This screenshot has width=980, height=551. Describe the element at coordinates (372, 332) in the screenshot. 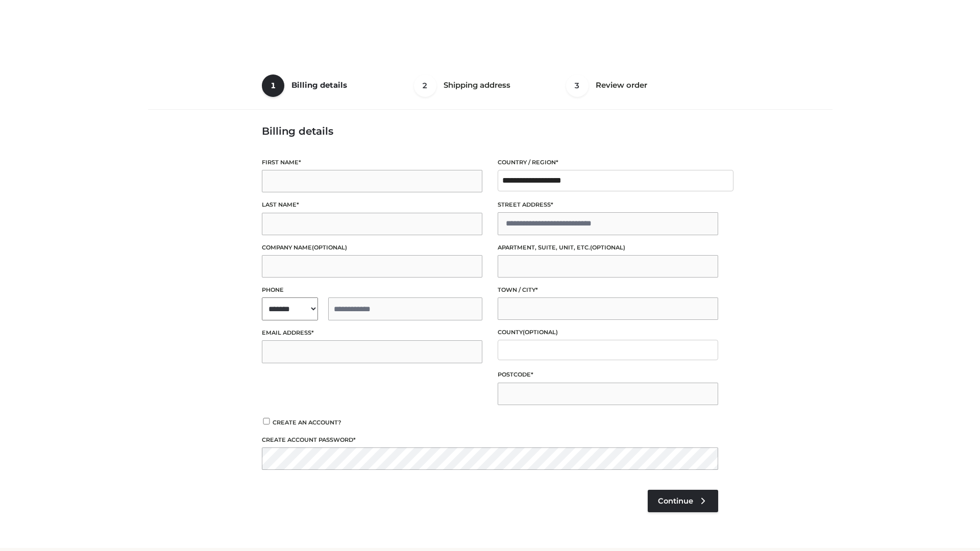

I see `label: Email address` at that location.